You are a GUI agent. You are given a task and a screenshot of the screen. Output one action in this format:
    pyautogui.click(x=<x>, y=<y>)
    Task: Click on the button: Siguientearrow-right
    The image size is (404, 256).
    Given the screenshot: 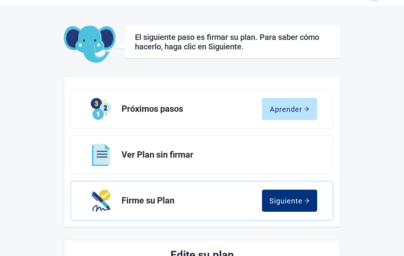 What is the action you would take?
    pyautogui.click(x=290, y=200)
    